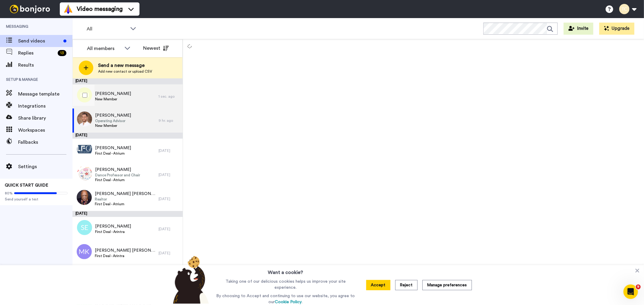 This screenshot has height=305, width=644. What do you see at coordinates (84, 197) in the screenshot?
I see `img: e903244b-5e95-4598-93db-8ceb31f563cb.jpg` at bounding box center [84, 197].